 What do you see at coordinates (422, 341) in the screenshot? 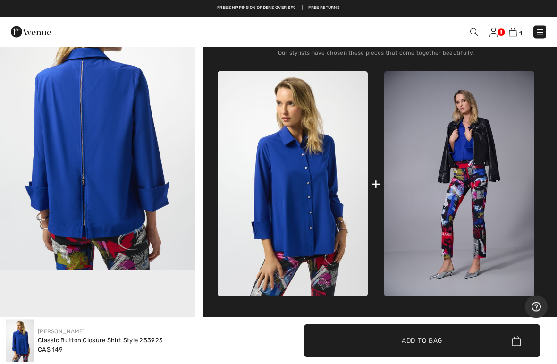
I see `button: Add to Bag` at bounding box center [422, 341].